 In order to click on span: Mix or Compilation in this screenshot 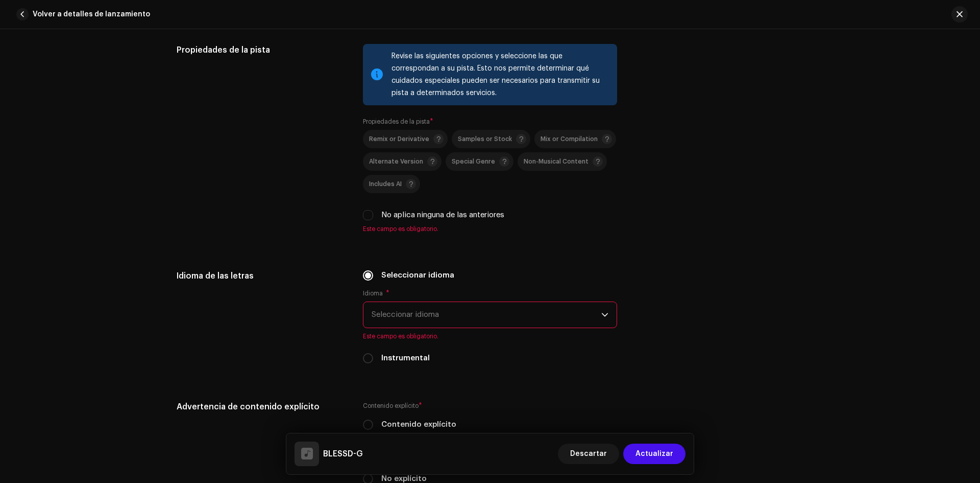, I will do `click(569, 139)`.